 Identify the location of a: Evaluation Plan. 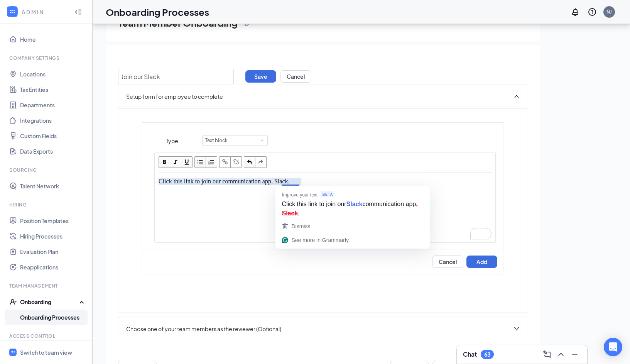
(53, 252).